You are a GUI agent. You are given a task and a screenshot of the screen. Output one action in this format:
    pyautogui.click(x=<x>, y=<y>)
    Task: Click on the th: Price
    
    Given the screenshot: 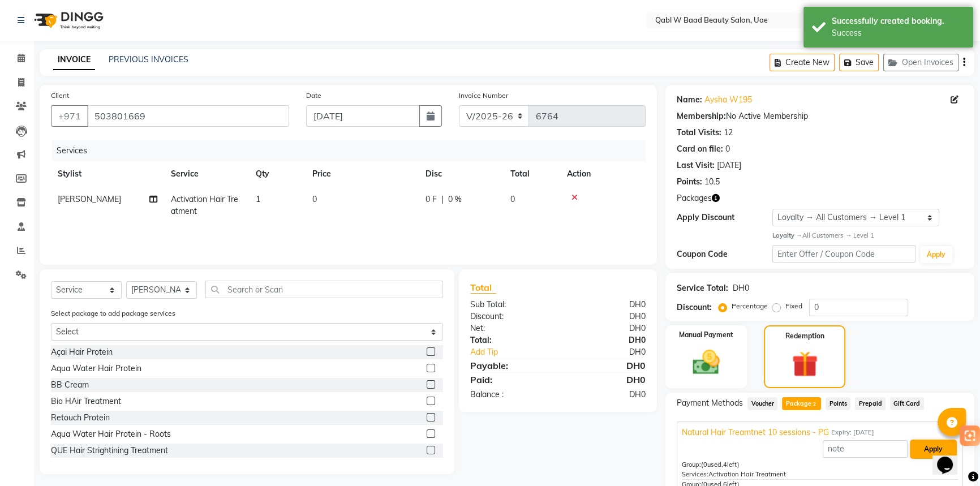 What is the action you would take?
    pyautogui.click(x=362, y=174)
    